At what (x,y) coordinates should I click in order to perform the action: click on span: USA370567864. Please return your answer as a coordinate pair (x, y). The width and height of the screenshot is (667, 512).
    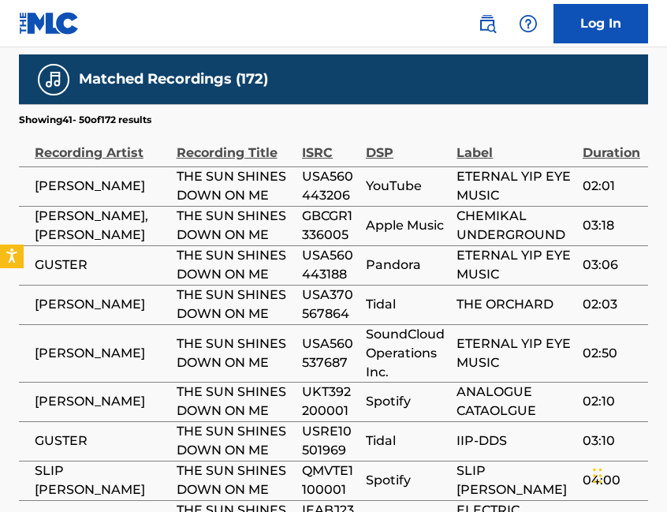
    Looking at the image, I should click on (330, 304).